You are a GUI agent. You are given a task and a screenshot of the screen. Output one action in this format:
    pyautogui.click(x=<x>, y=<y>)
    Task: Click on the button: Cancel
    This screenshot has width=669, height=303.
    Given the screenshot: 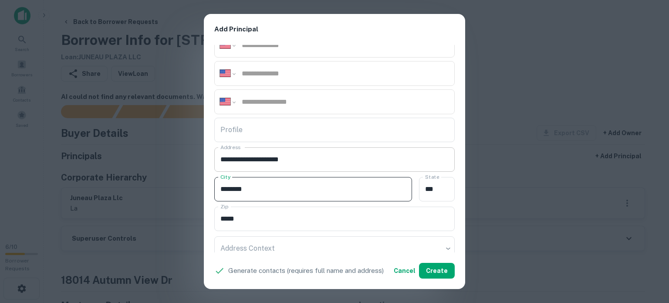 What is the action you would take?
    pyautogui.click(x=405, y=270)
    